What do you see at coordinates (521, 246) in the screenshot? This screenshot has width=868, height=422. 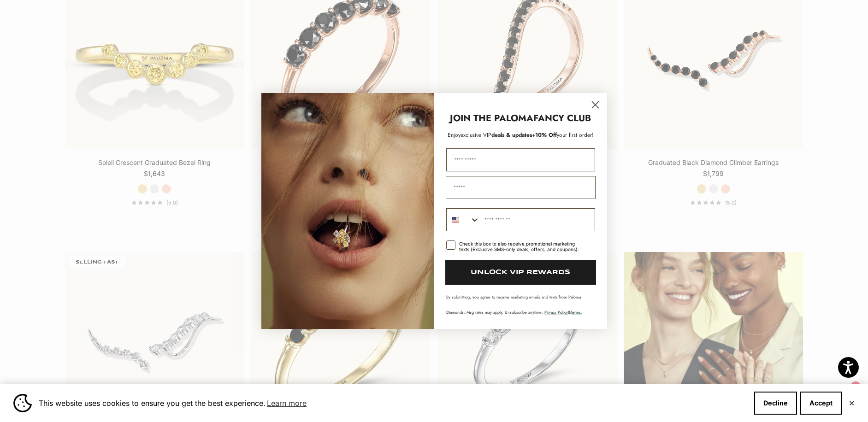 I see `div: Check this box to also receive promotional marketing texts (Exclusive SMS-only deals, offers, and...` at bounding box center [521, 246].